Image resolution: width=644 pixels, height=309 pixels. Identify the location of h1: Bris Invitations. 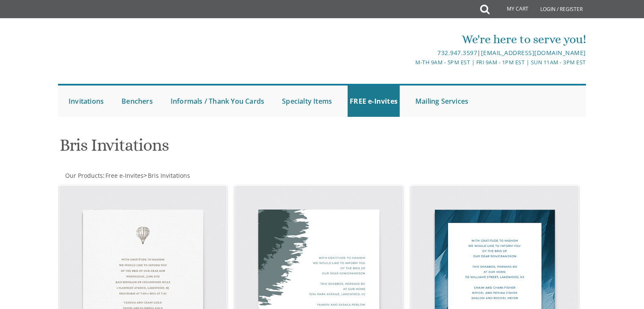
(233, 148).